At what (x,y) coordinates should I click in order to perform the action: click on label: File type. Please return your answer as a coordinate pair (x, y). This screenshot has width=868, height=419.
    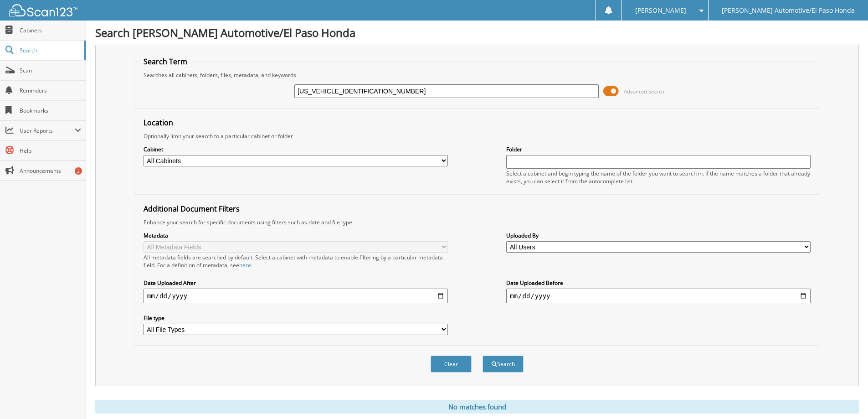
    Looking at the image, I should click on (296, 318).